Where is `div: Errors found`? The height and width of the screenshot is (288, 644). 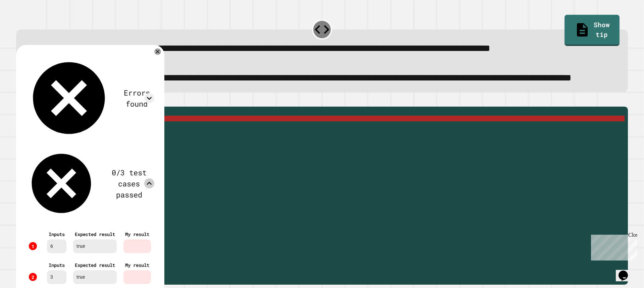 div: Errors found is located at coordinates (136, 98).